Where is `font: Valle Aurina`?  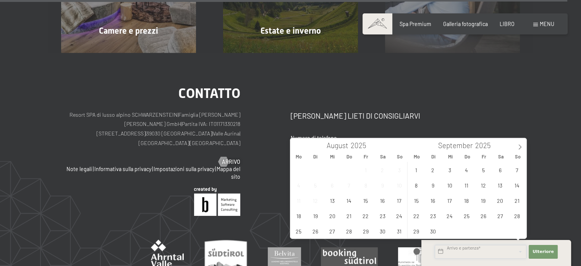
font: Valle Aurina is located at coordinates (226, 133).